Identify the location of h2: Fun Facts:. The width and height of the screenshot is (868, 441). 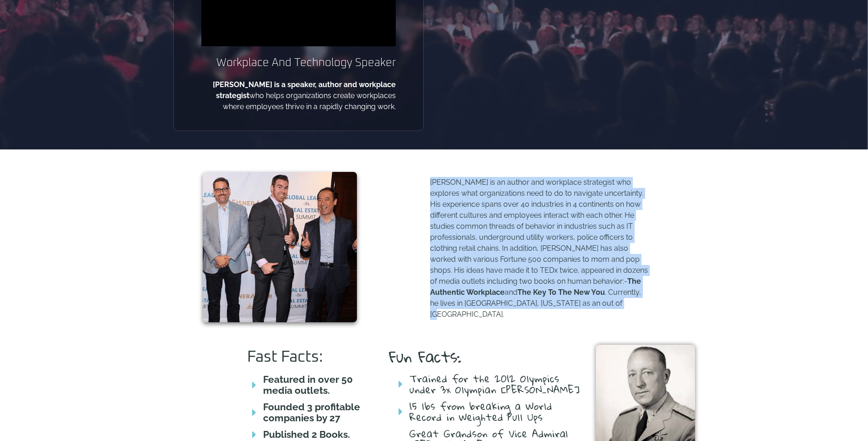
(486, 356).